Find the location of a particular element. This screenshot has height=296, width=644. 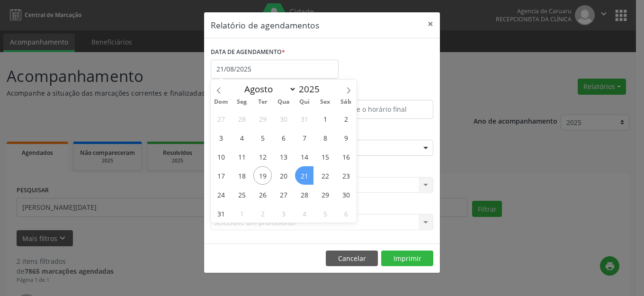

select: Month is located at coordinates (268, 89).